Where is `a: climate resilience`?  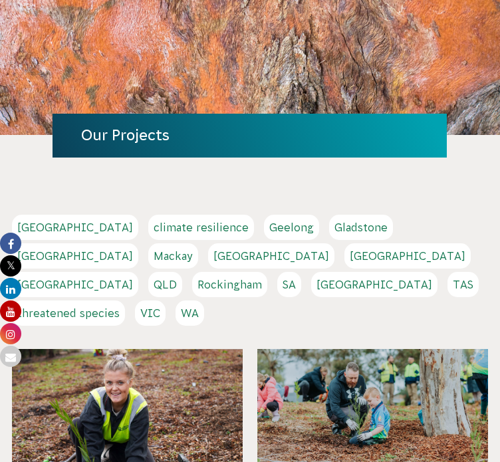
a: climate resilience is located at coordinates (201, 227).